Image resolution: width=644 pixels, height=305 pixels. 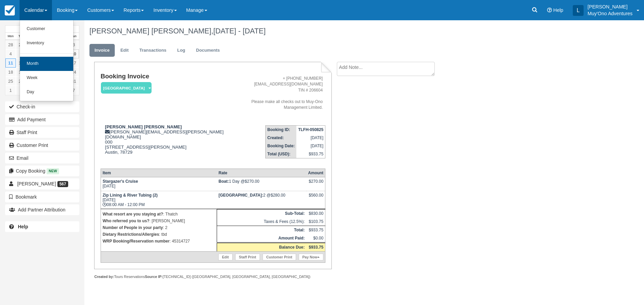 What do you see at coordinates (102, 50) in the screenshot?
I see `a: Invoice` at bounding box center [102, 50].